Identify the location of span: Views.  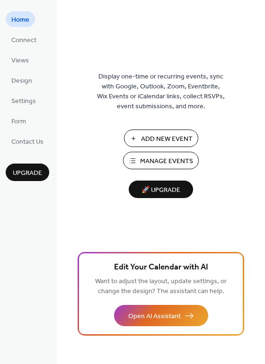
(20, 60).